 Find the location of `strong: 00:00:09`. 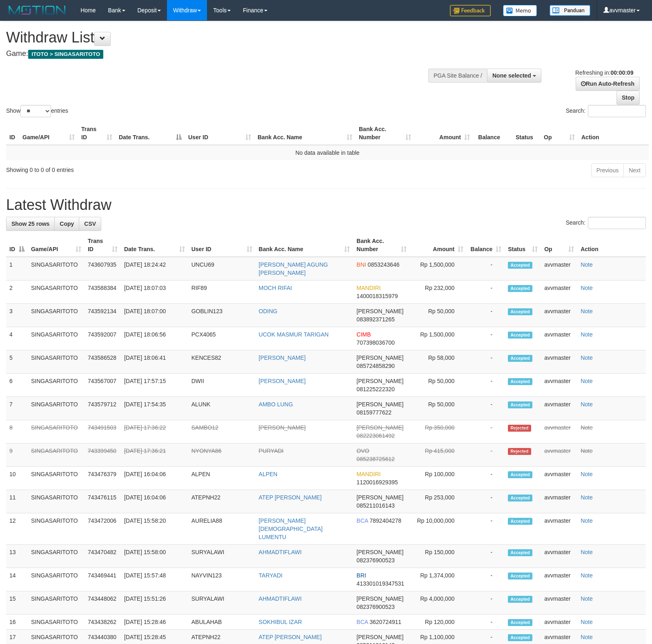

strong: 00:00:09 is located at coordinates (622, 73).